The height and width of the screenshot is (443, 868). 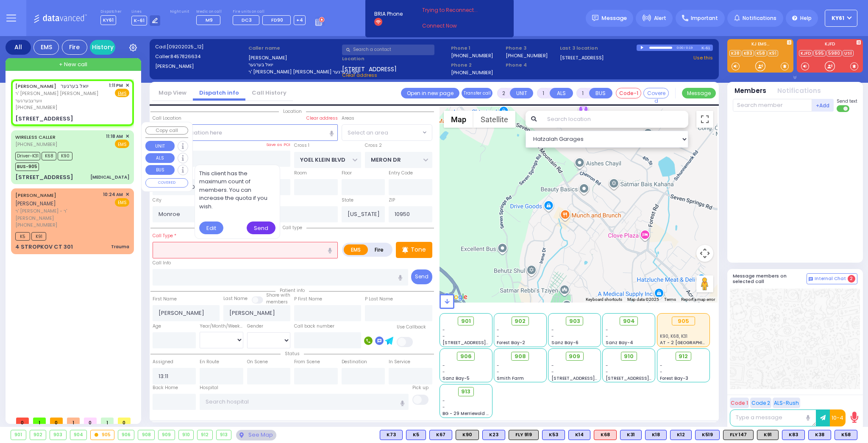 What do you see at coordinates (411, 327) in the screenshot?
I see `label: Use Callback` at bounding box center [411, 327].